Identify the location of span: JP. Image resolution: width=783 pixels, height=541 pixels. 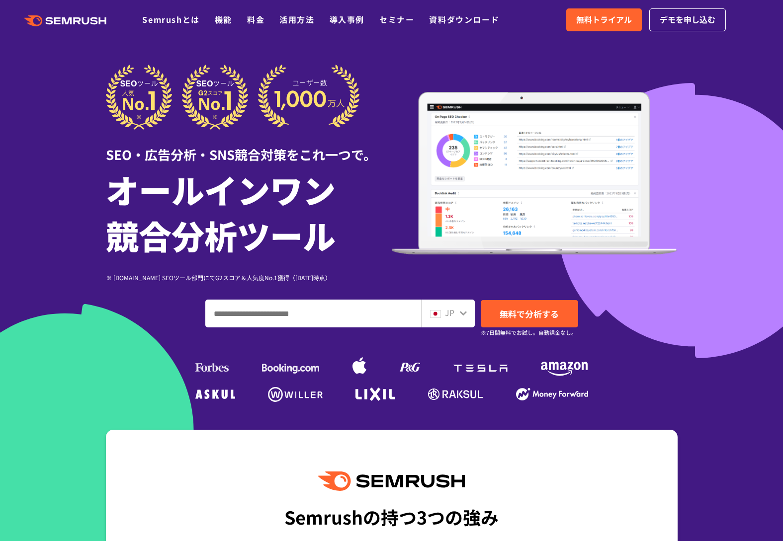
(449, 313).